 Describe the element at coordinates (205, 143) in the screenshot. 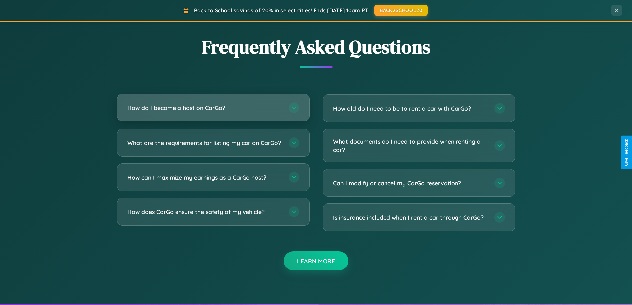

I see `h3: What are the requirements for listing my car on CarGo?` at that location.